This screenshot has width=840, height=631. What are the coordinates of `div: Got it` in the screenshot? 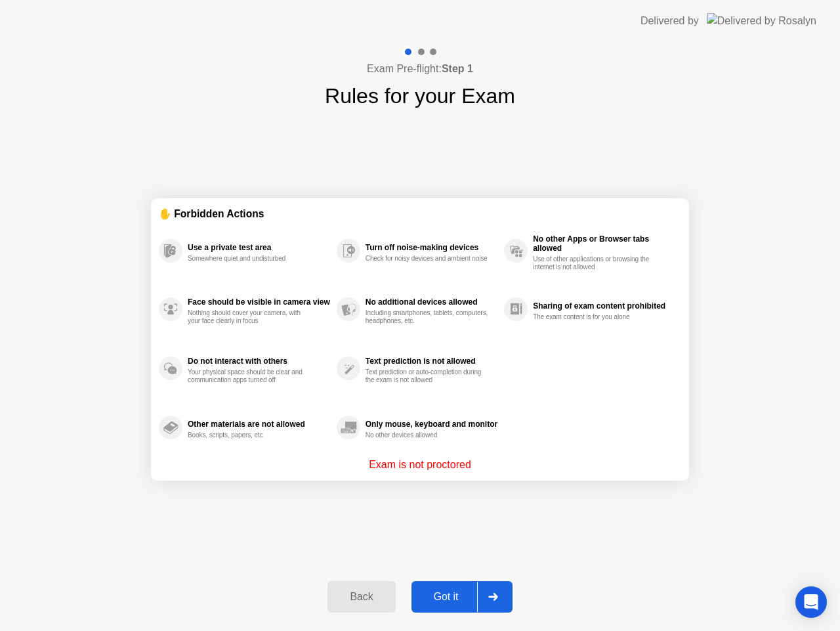 It's located at (446, 597).